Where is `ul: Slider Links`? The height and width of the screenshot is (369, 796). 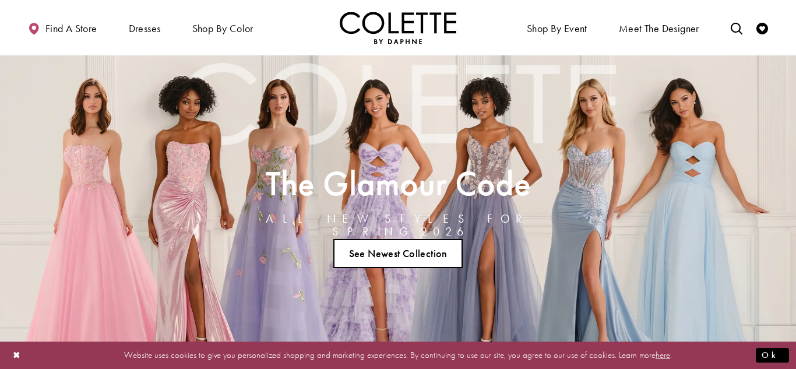 ul: Slider Links is located at coordinates (398, 254).